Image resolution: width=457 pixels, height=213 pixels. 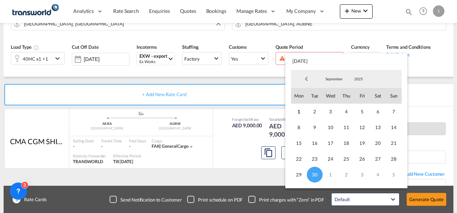 What do you see at coordinates (378, 96) in the screenshot?
I see `span: Sat` at bounding box center [378, 96].